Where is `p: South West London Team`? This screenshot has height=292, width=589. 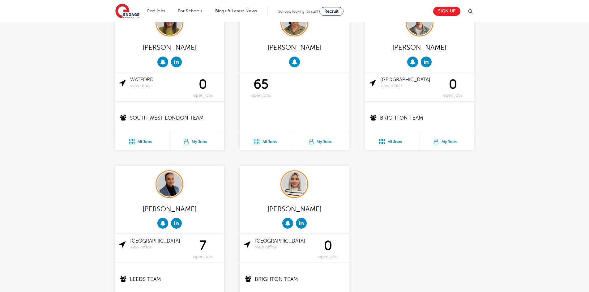
p: South West London Team is located at coordinates (170, 118).